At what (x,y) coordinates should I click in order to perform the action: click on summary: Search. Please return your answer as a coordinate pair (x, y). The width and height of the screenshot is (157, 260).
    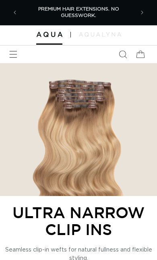
    Looking at the image, I should click on (123, 54).